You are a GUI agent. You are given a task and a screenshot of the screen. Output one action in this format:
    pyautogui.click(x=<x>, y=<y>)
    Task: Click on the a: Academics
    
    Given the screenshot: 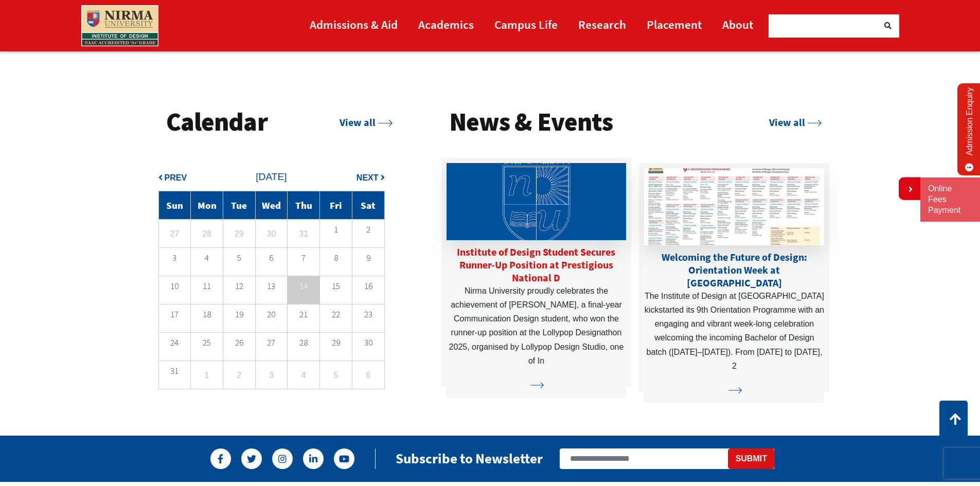 What is the action you would take?
    pyautogui.click(x=446, y=24)
    